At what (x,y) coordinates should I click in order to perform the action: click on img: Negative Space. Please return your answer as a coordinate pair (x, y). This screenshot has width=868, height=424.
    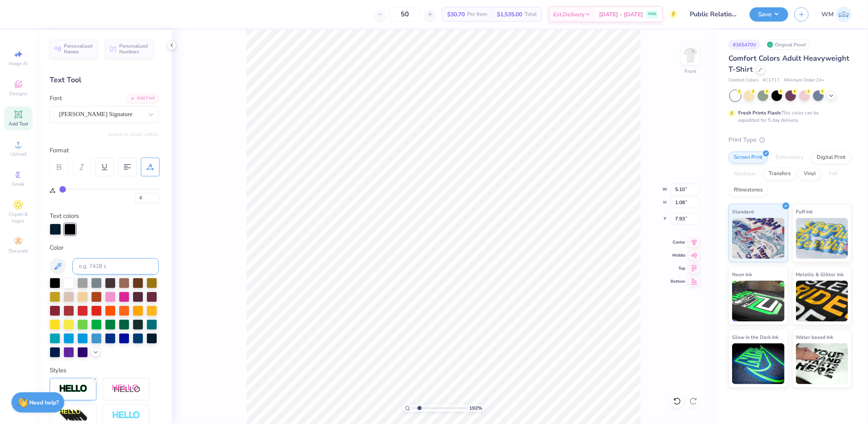
    Looking at the image, I should click on (126, 415).